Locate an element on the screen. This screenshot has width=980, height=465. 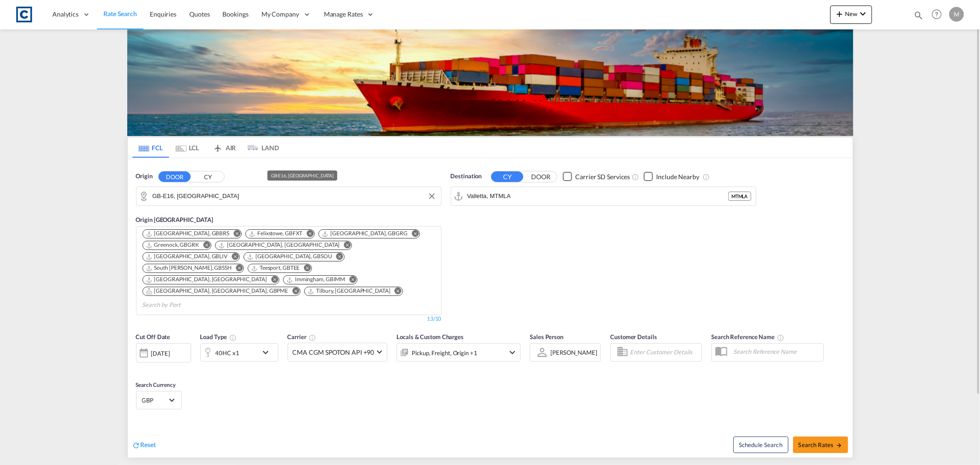
div: Help is located at coordinates (939, 15).